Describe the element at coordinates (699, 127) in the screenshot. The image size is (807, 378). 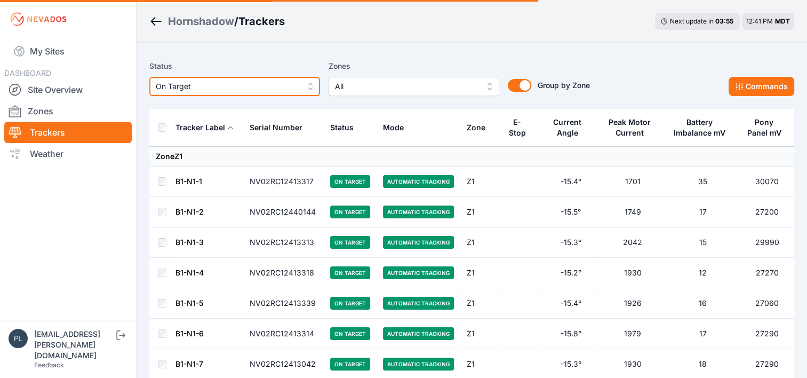
I see `div: Battery Imbalance mV` at that location.